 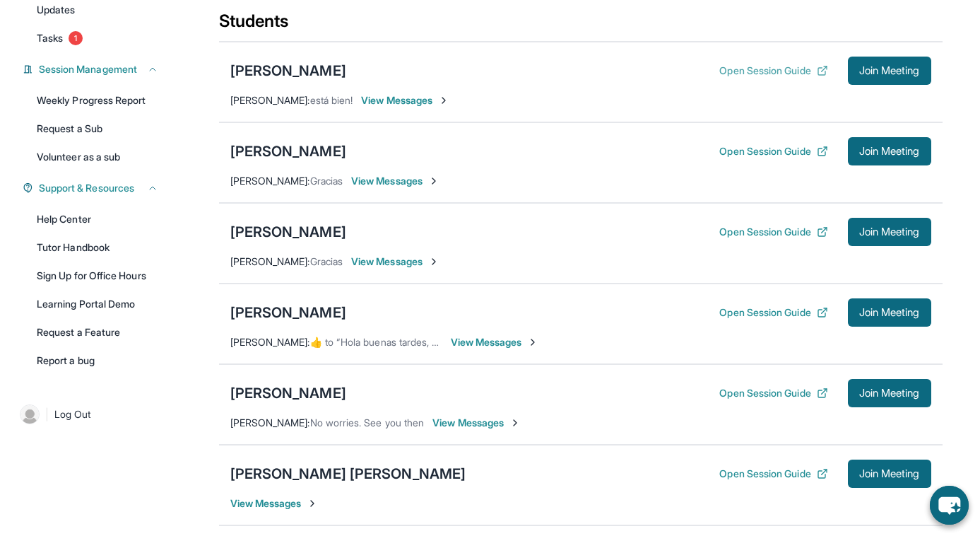 What do you see at coordinates (98, 38) in the screenshot?
I see `a: Tasks1` at bounding box center [98, 38].